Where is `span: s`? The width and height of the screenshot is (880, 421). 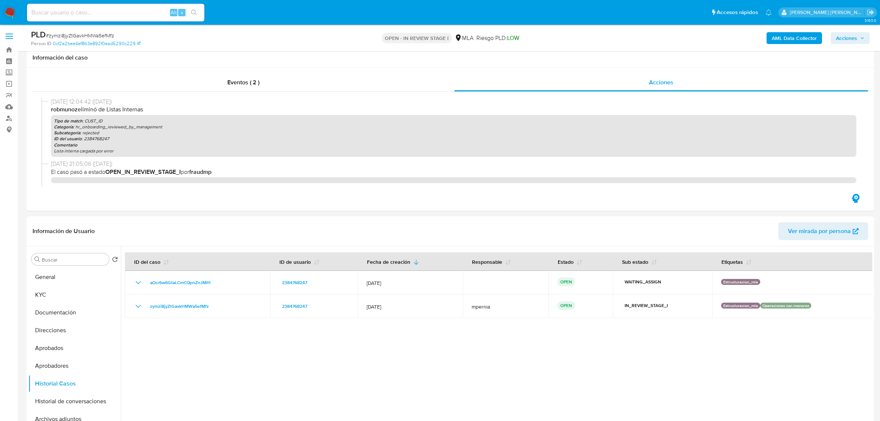 span: s is located at coordinates (182, 12).